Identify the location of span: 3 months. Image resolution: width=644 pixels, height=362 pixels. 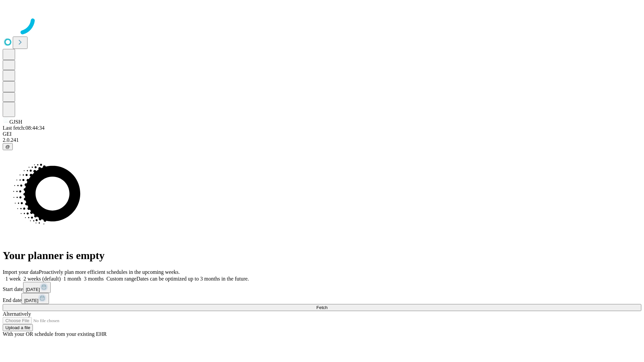
(93, 278).